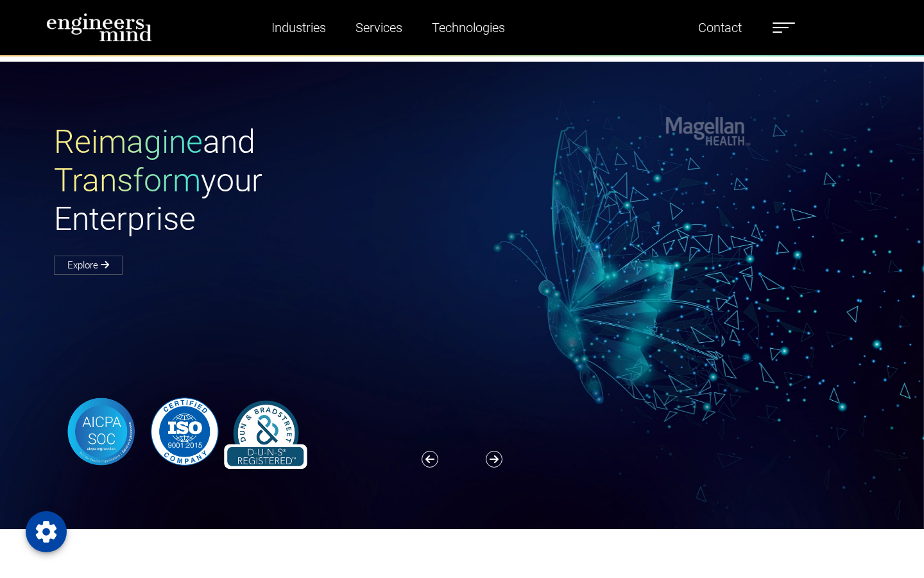 This screenshot has height=578, width=924. Describe the element at coordinates (127, 181) in the screenshot. I see `span: Transform` at that location.